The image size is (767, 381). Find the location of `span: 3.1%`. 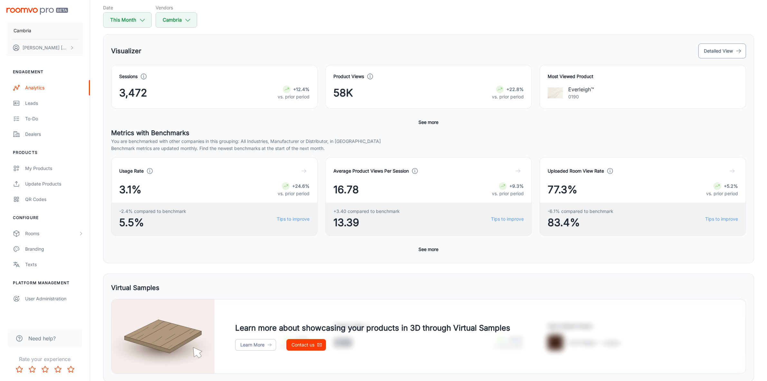

span: 3.1% is located at coordinates (130, 190).